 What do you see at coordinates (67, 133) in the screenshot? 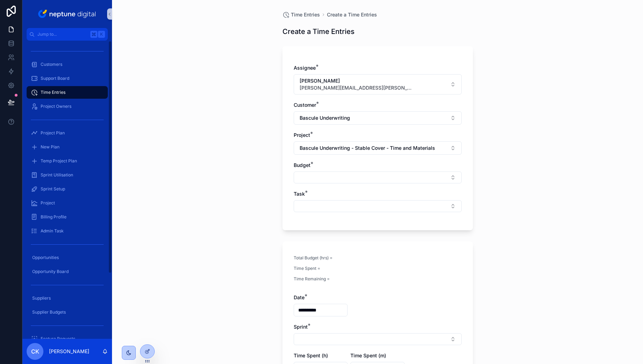
I see `a: Project Plan` at bounding box center [67, 133].